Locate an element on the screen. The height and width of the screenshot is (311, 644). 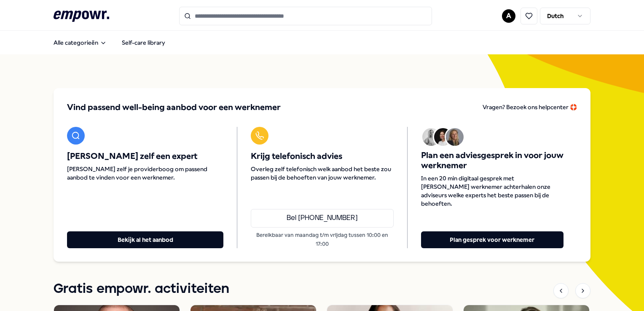
span: Overleg zelf telefonisch welk aanbod het beste zou passen bij de behoeften van jouw werknemer. is located at coordinates (322, 173).